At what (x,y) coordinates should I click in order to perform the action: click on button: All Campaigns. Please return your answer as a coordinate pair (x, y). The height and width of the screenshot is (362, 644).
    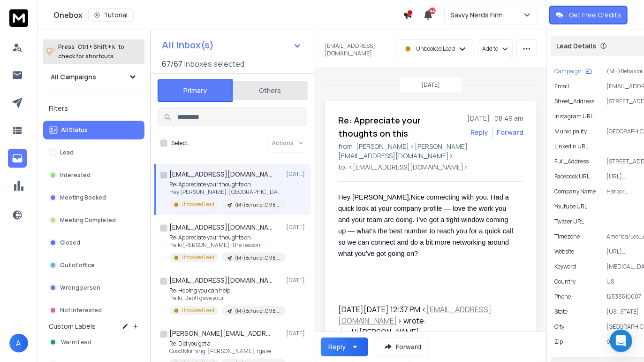
    Looking at the image, I should click on (94, 77).